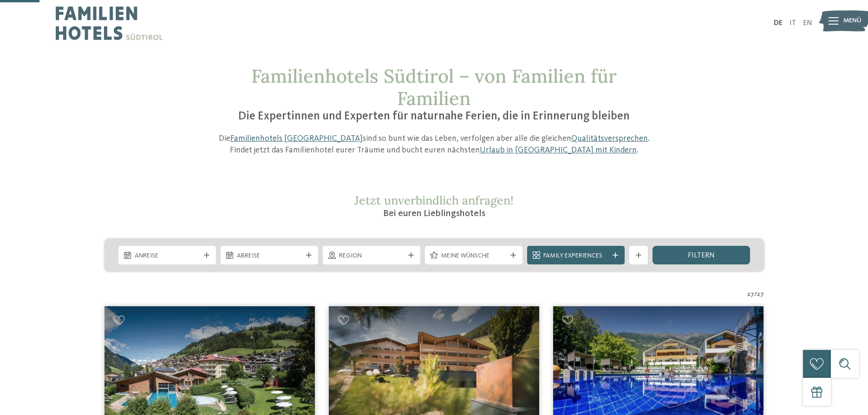 This screenshot has width=868, height=415. I want to click on a: DE, so click(778, 23).